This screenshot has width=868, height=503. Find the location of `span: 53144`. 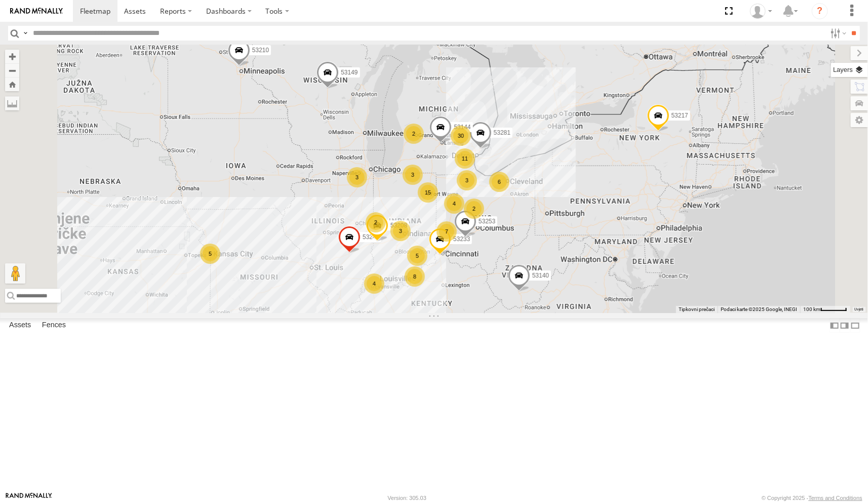

span: 53144 is located at coordinates (461, 127).